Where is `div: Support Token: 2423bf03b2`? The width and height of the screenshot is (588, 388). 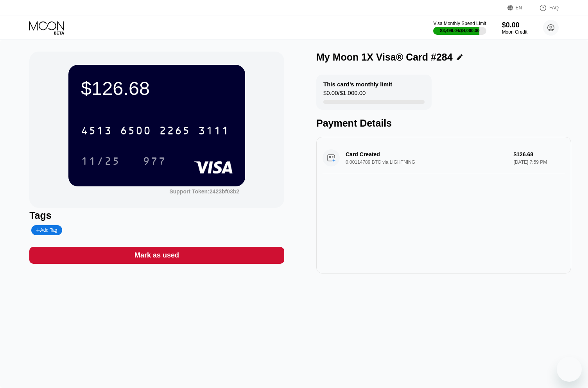
div: Support Token: 2423bf03b2 is located at coordinates (204, 191).